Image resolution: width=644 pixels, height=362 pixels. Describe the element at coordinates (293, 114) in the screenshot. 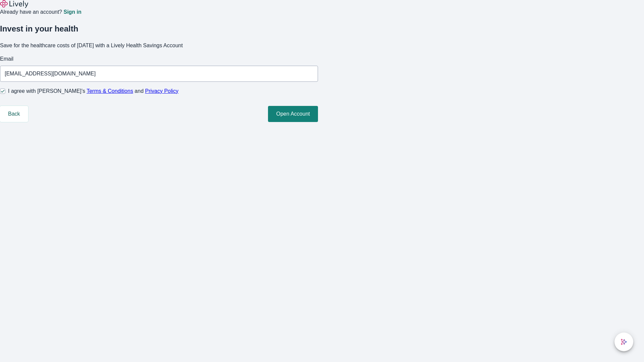

I see `button: Open Account` at that location.